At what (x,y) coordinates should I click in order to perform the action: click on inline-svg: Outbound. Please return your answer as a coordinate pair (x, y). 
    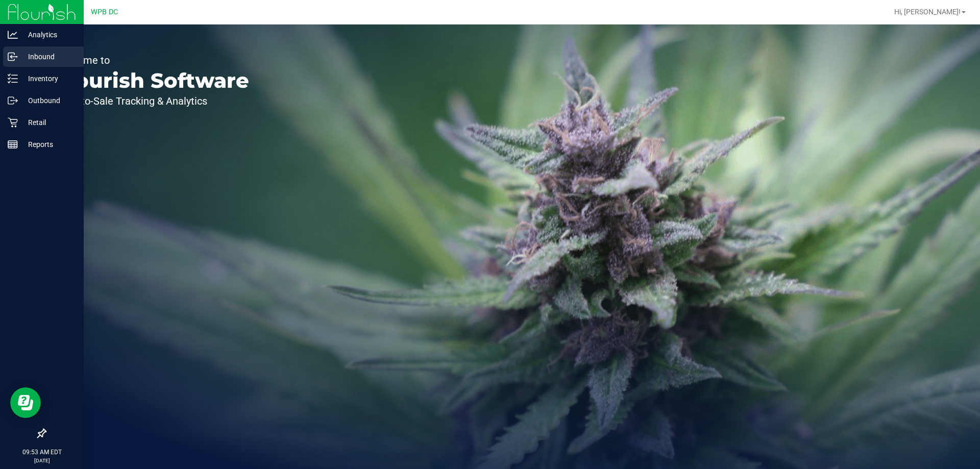
    Looking at the image, I should click on (13, 100).